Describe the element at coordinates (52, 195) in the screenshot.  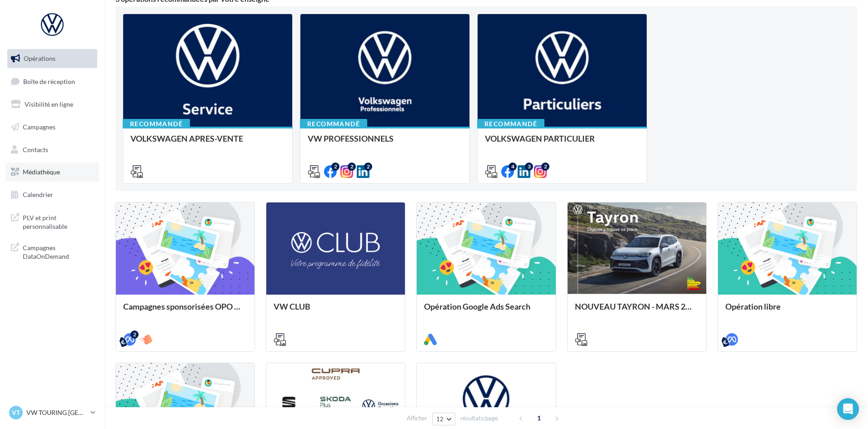
I see `a: Calendrier` at that location.